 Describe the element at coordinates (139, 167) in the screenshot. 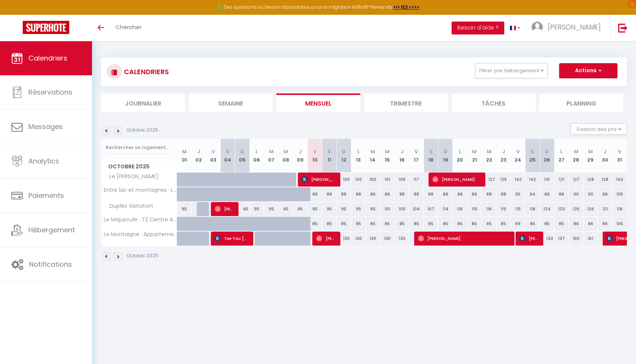

I see `span: Octobre 2025` at that location.